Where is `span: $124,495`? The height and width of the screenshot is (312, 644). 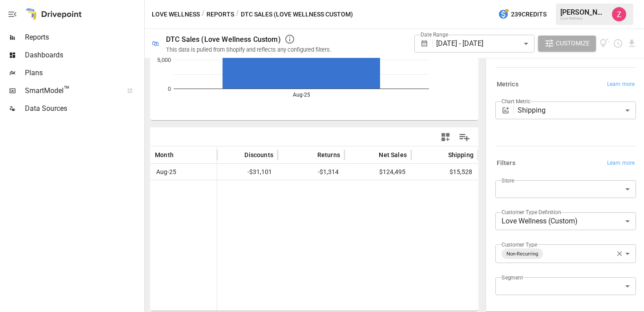 span: $124,495 is located at coordinates (392, 172).